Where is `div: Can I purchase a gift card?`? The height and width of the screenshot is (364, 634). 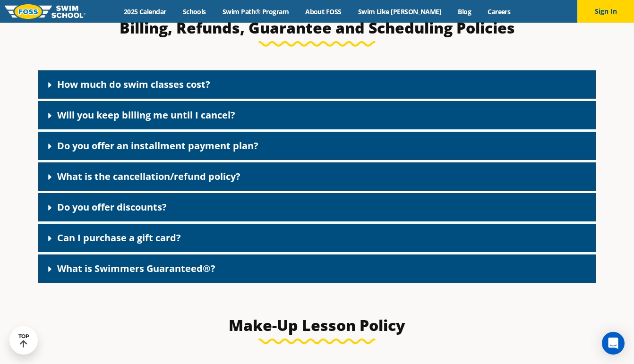 div: Can I purchase a gift card? is located at coordinates (317, 238).